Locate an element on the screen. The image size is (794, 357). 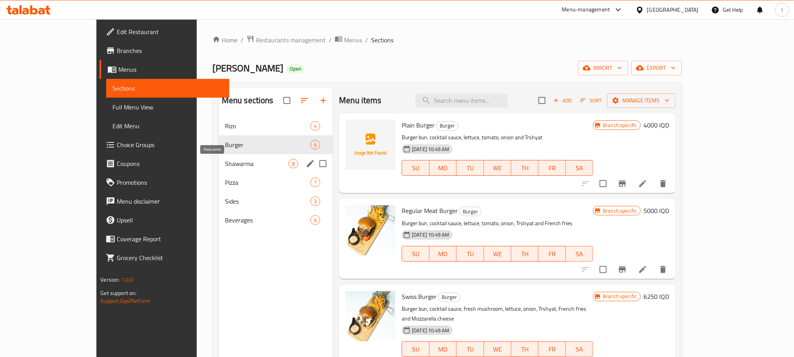
span: export is located at coordinates (656, 68).